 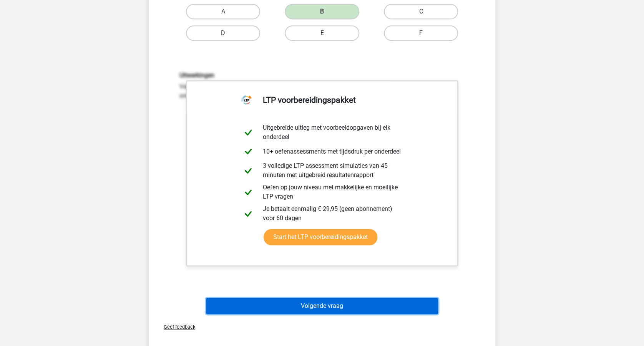 I want to click on label: E, so click(x=322, y=33).